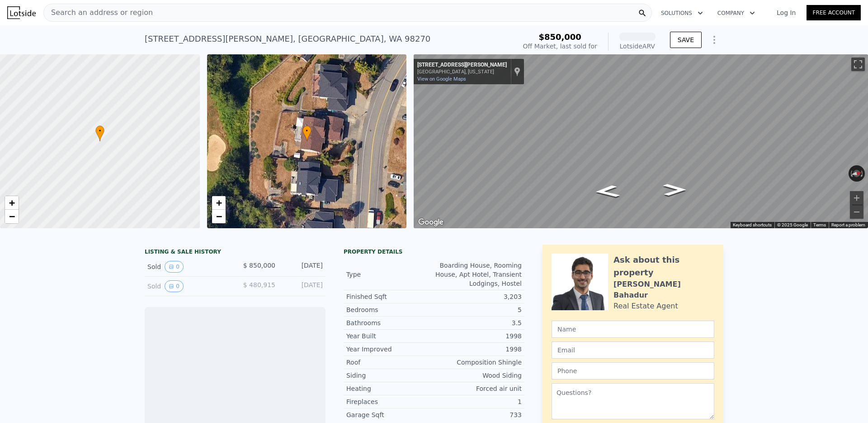 The height and width of the screenshot is (423, 868). I want to click on button: Toggle fullscreen view, so click(858, 64).